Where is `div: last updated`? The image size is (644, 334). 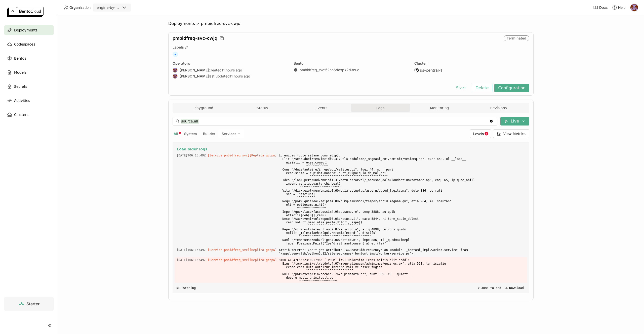 div: last updated is located at coordinates (230, 76).